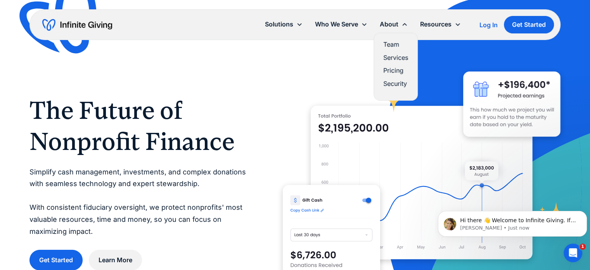 The height and width of the screenshot is (270, 590). What do you see at coordinates (84, 33) in the screenshot?
I see `p: Message from Kasey, sent Just now` at bounding box center [84, 33].